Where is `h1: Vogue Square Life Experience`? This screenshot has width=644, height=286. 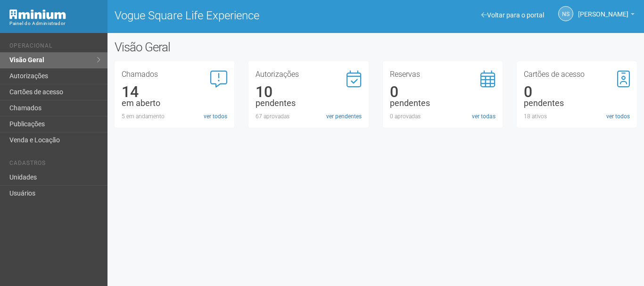
h1: Vogue Square Life Experience is located at coordinates (241, 16).